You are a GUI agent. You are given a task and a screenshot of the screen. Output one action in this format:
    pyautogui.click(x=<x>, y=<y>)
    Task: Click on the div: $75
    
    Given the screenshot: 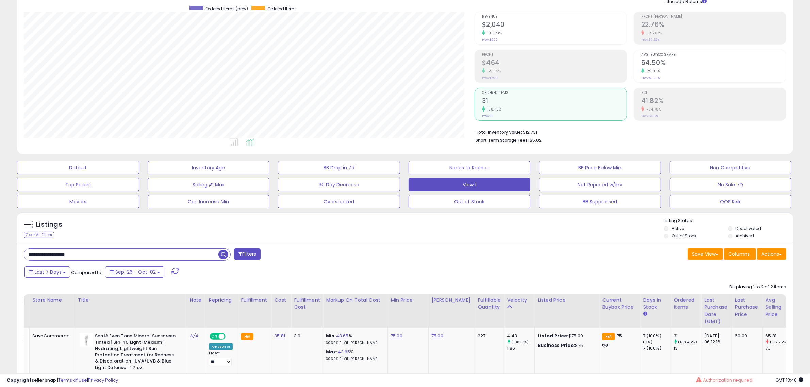 What is the action you would take?
    pyautogui.click(x=566, y=346)
    